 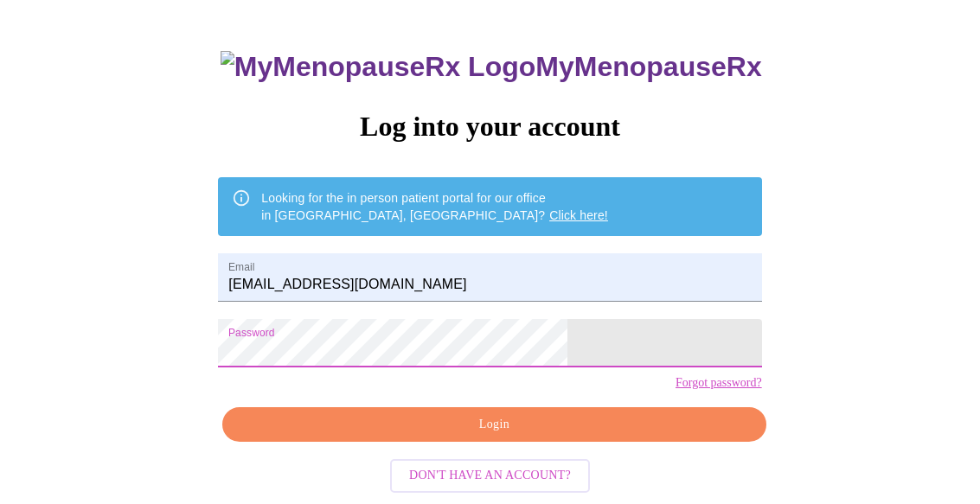 What do you see at coordinates (490, 474) in the screenshot?
I see `a: Don't have an account?` at bounding box center [490, 474].